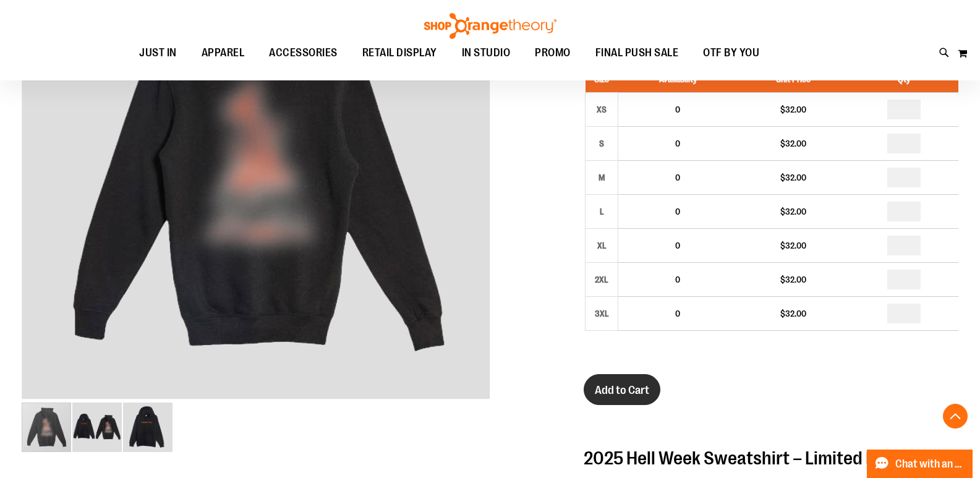 This screenshot has width=980, height=478. What do you see at coordinates (303, 52) in the screenshot?
I see `span: ACCESSORIES` at bounding box center [303, 52].